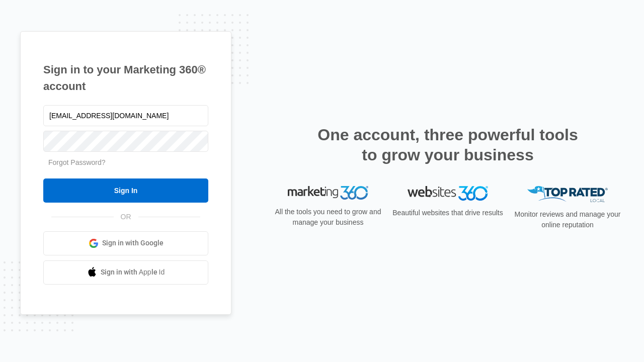 The width and height of the screenshot is (644, 362). Describe the element at coordinates (448, 193) in the screenshot. I see `img: Websites 360` at that location.